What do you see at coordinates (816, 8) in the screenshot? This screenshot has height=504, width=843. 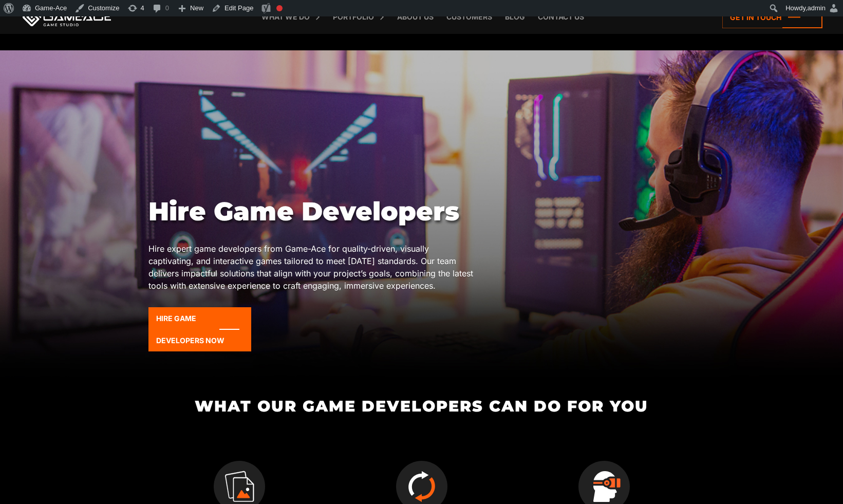 I see `span: admin` at bounding box center [816, 8].